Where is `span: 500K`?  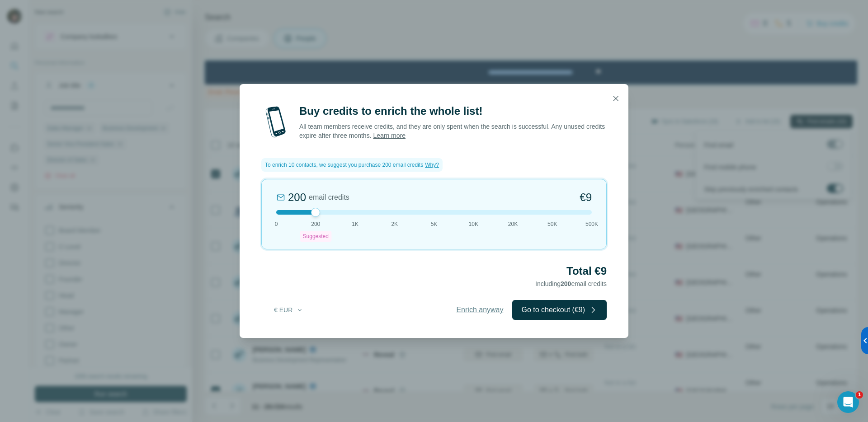 span: 500K is located at coordinates (592, 224).